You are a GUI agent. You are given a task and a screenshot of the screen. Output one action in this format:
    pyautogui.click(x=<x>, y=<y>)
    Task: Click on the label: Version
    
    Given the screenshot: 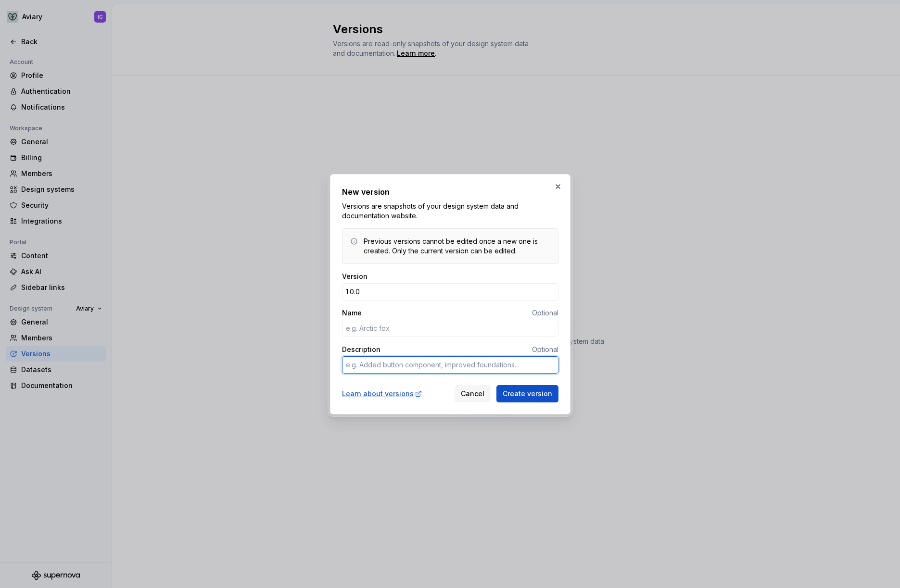 What is the action you would take?
    pyautogui.click(x=355, y=277)
    